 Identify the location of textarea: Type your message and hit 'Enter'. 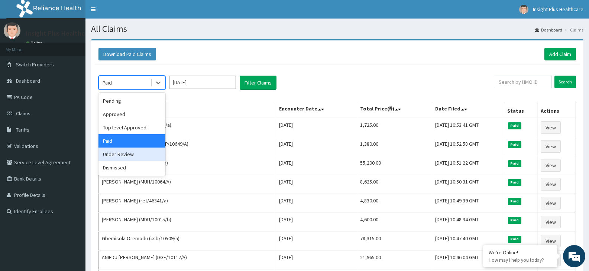
(72, 200).